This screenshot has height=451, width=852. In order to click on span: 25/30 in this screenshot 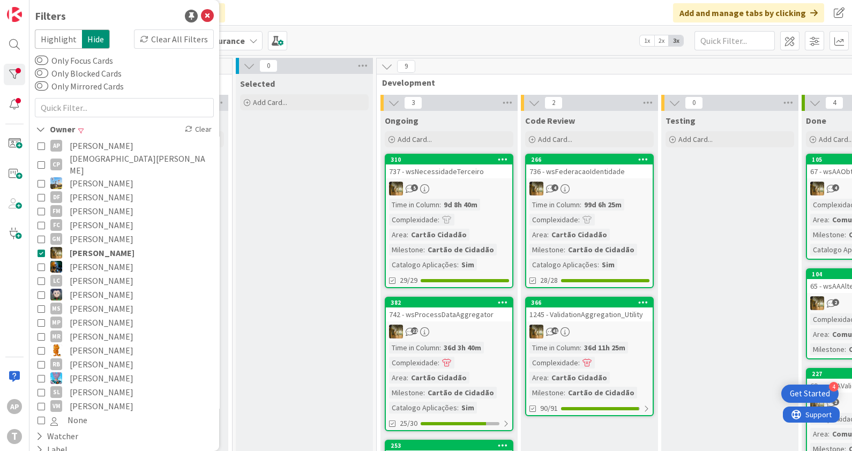, I will do `click(408, 423)`.